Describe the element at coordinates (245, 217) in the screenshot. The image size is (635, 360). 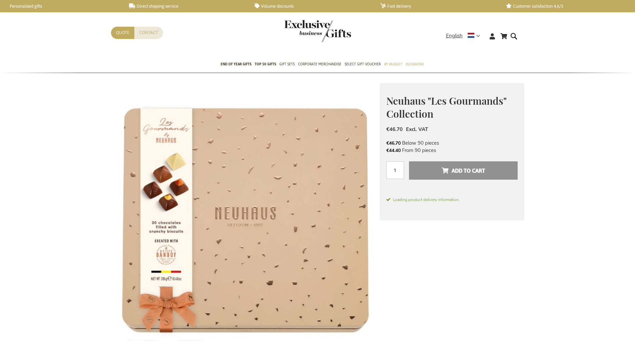
I see `img: Neuhaus "Les Gourmands" Collection` at that location.